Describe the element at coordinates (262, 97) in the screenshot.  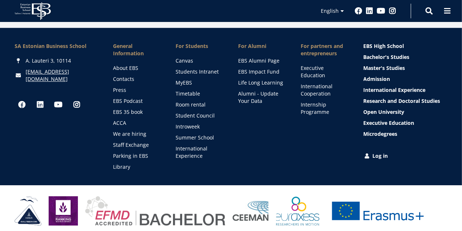
I see `a: Alumni - Update Your Data` at that location.